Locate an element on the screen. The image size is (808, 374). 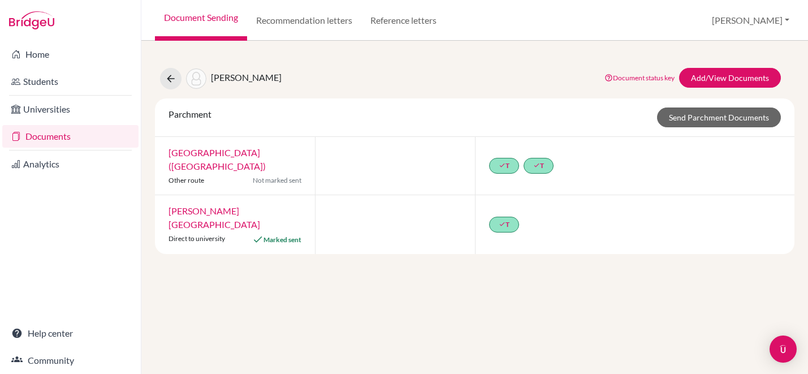
a: Send Parchment Documents is located at coordinates (718, 117).